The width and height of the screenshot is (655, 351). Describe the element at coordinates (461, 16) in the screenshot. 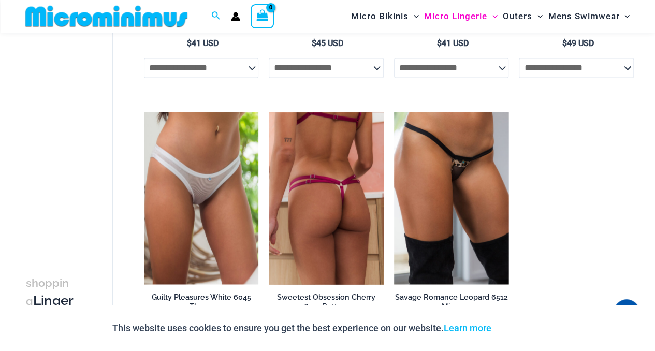

I see `a: Micro LingerieMenu ToggleMenu Toggle` at that location.